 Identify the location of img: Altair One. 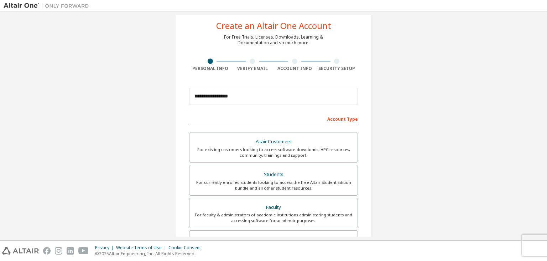
(48, 6).